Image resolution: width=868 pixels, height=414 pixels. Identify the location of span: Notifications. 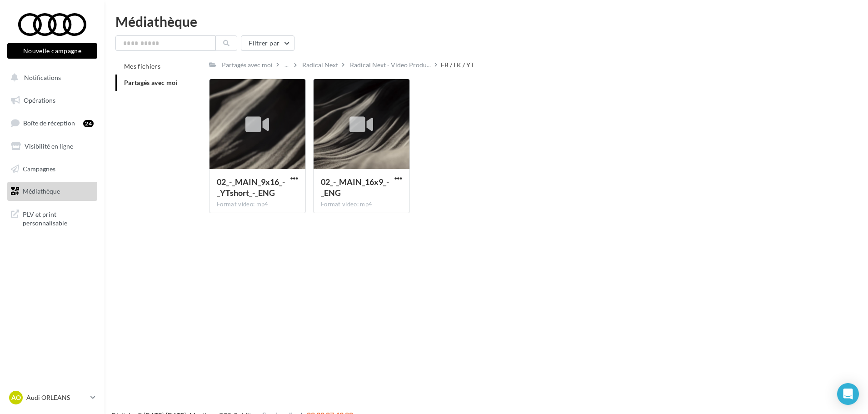
(42, 77).